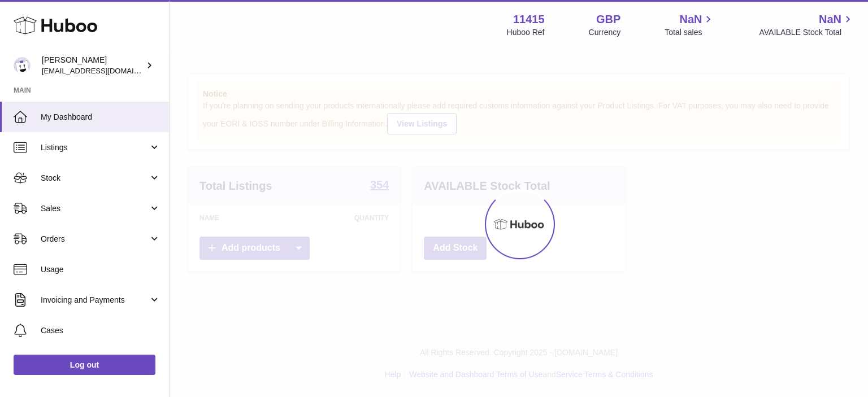 Image resolution: width=868 pixels, height=397 pixels. Describe the element at coordinates (529, 19) in the screenshot. I see `strong: 11415` at that location.